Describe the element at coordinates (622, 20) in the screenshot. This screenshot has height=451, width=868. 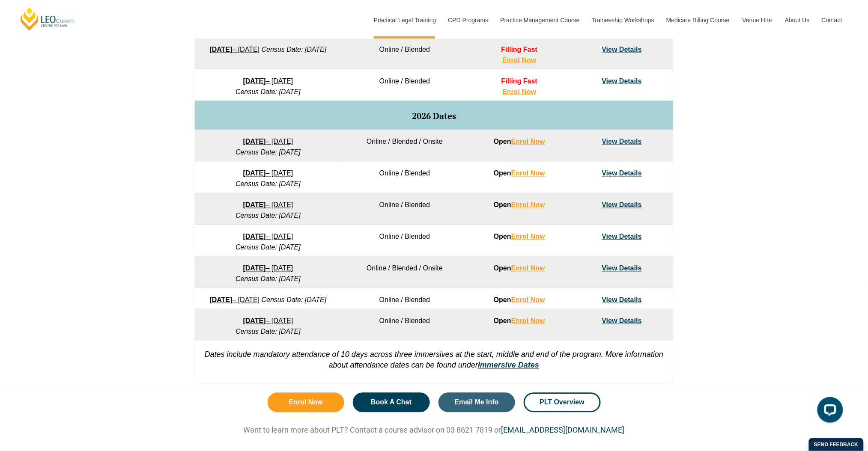
I see `a: Traineeship Workshops` at that location.